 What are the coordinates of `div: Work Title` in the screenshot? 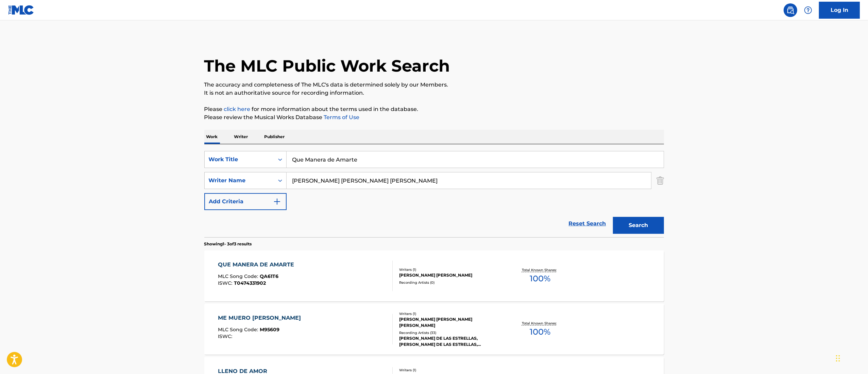 It's located at (240, 160).